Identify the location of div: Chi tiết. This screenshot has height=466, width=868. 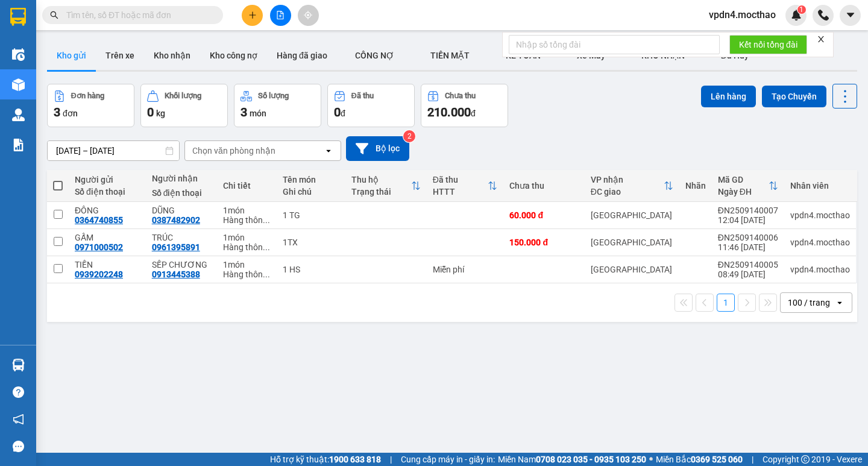
(247, 186).